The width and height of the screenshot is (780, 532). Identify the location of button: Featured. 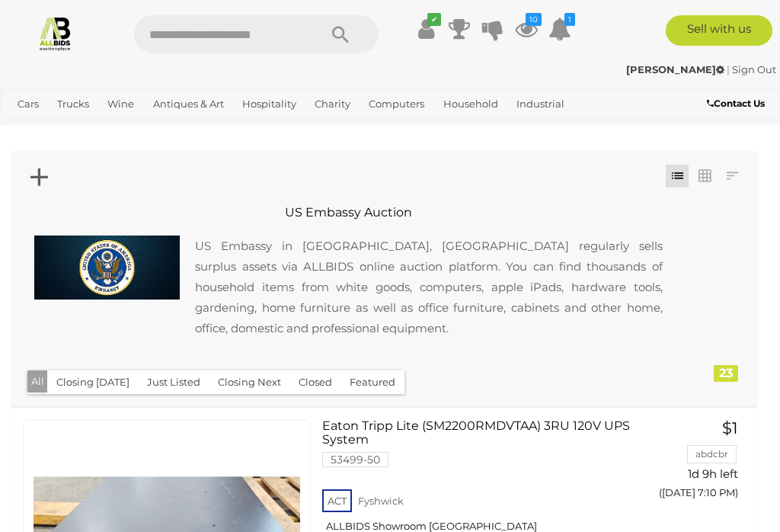
(373, 382).